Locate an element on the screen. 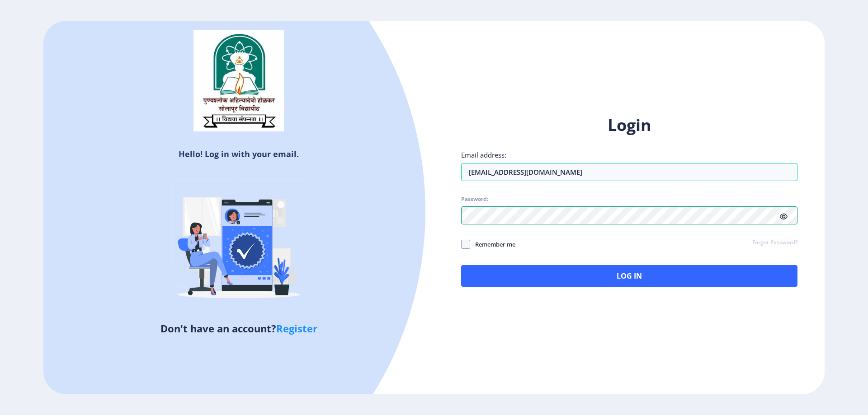 The width and height of the screenshot is (868, 415). label: Email address: is located at coordinates (484, 155).